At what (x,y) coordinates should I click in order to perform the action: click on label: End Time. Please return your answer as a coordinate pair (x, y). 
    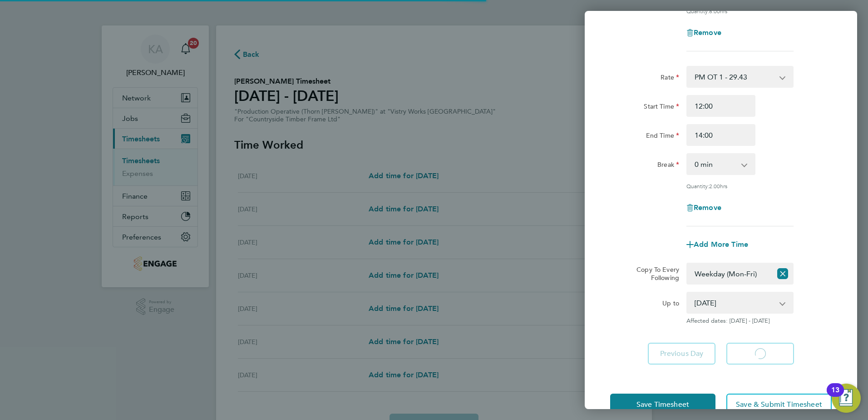
    Looking at the image, I should click on (662, 137).